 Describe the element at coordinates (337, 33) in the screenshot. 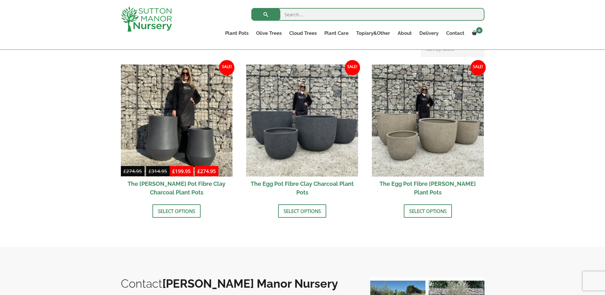

I see `a: Plant Care` at that location.